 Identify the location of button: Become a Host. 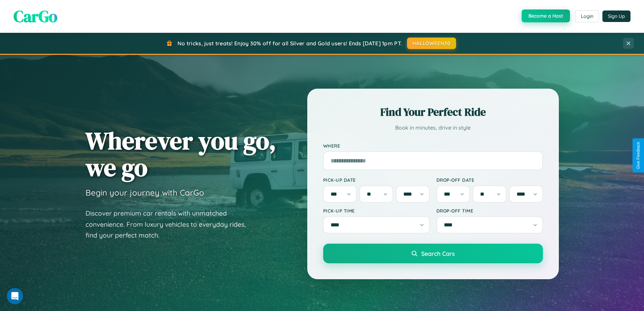
(546, 16).